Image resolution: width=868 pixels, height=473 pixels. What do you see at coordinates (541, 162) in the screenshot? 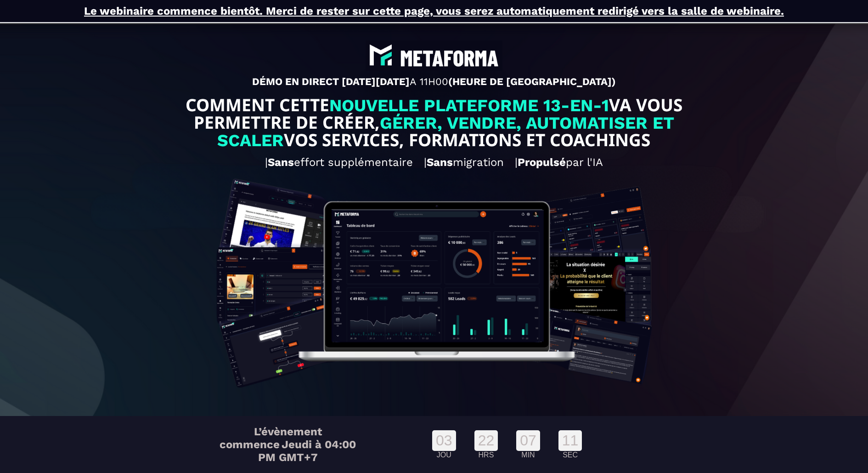
I see `b: Propulsé` at bounding box center [541, 162].